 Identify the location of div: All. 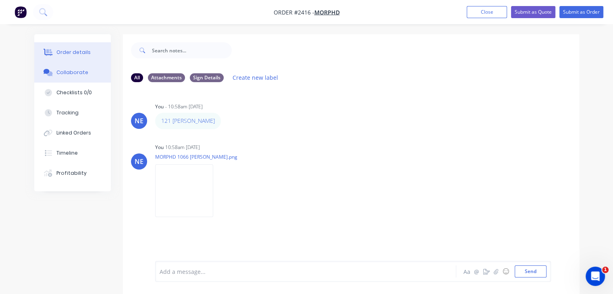
(137, 78).